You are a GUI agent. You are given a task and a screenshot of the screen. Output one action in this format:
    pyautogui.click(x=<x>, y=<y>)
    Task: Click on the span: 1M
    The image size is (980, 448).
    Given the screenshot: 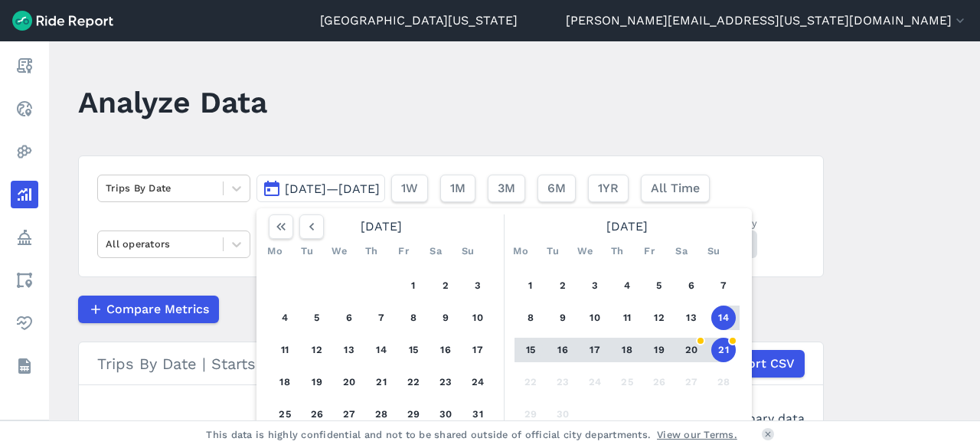 What is the action you would take?
    pyautogui.click(x=458, y=188)
    